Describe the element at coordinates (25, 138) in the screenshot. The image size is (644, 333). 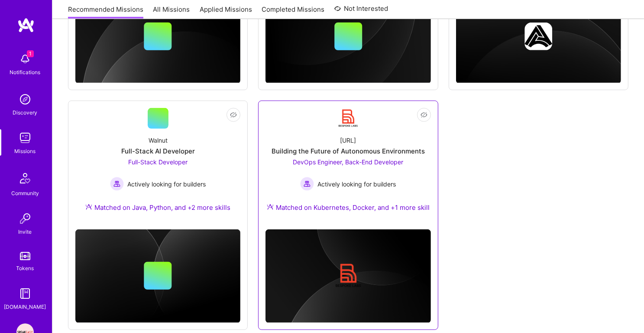
I see `img: teamwork` at that location.